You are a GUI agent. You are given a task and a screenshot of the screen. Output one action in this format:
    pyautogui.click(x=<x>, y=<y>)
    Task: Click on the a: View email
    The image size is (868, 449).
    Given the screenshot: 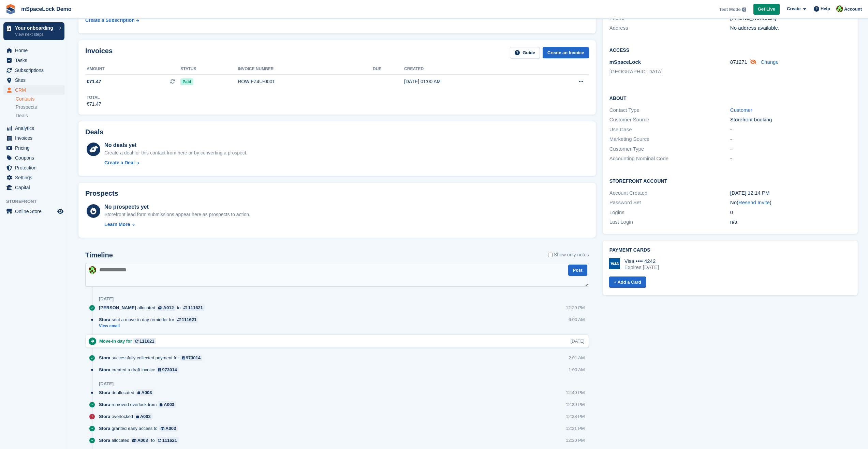 What is the action you would take?
    pyautogui.click(x=150, y=326)
    